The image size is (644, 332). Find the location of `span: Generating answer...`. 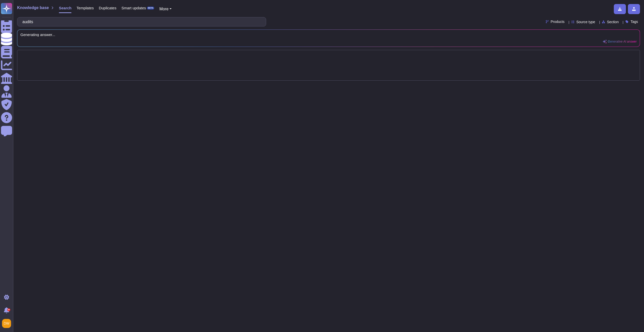

span: Generating answer... is located at coordinates (329, 35).